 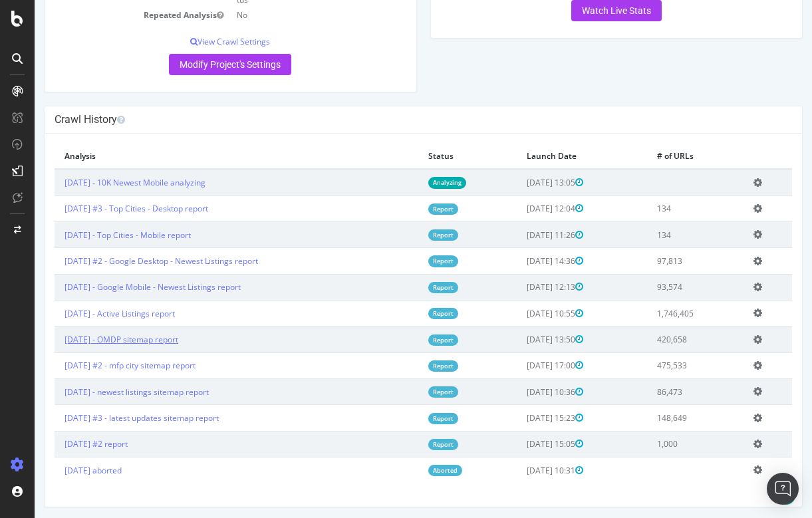 What do you see at coordinates (660, 392) in the screenshot?
I see `td: 86,473` at bounding box center [660, 392].